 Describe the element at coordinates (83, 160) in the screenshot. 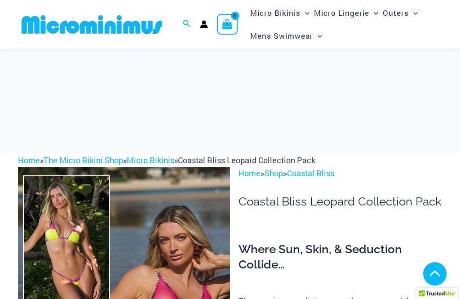

I see `a: The Micro Bikini Shop` at that location.